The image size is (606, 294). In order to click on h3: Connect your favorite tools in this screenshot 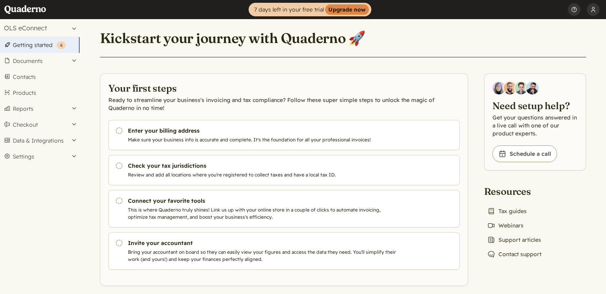, I will do `click(264, 201)`.